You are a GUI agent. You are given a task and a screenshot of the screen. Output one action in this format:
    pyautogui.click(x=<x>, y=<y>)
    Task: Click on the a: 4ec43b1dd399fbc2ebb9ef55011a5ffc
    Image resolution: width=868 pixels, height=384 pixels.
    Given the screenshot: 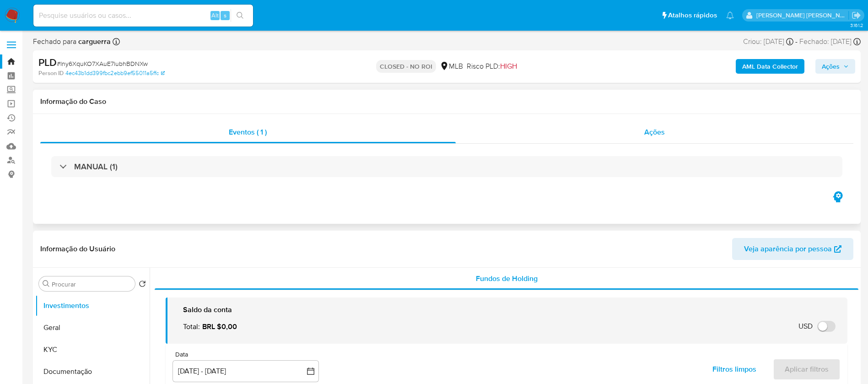 What is the action you would take?
    pyautogui.click(x=115, y=73)
    